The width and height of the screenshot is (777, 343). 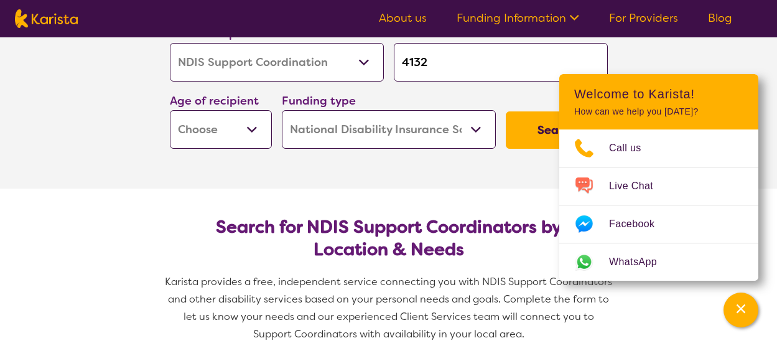 I want to click on a: Blog, so click(x=720, y=18).